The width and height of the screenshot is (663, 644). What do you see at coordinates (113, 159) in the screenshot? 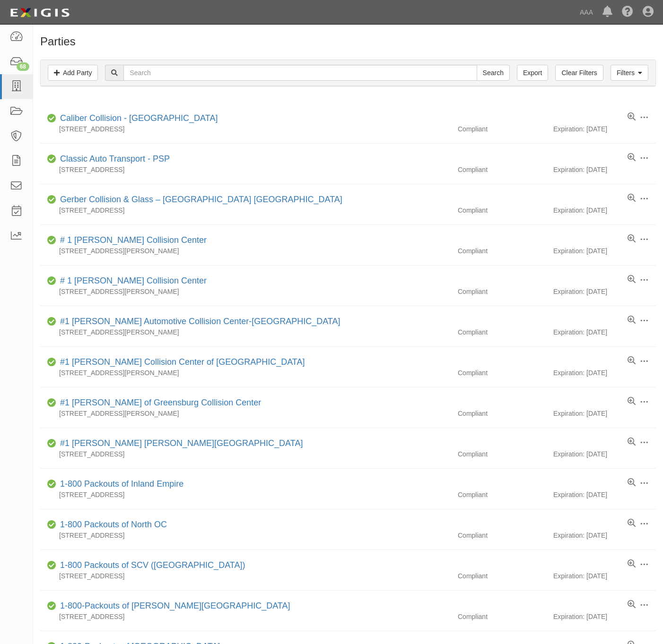
I see `div: Classic Auto Transport - PSP` at bounding box center [113, 159].